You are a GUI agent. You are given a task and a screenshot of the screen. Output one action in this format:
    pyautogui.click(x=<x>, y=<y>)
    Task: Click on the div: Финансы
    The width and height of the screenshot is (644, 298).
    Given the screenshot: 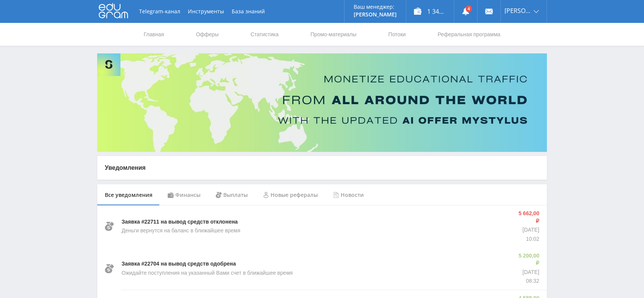 What is the action you would take?
    pyautogui.click(x=184, y=195)
    